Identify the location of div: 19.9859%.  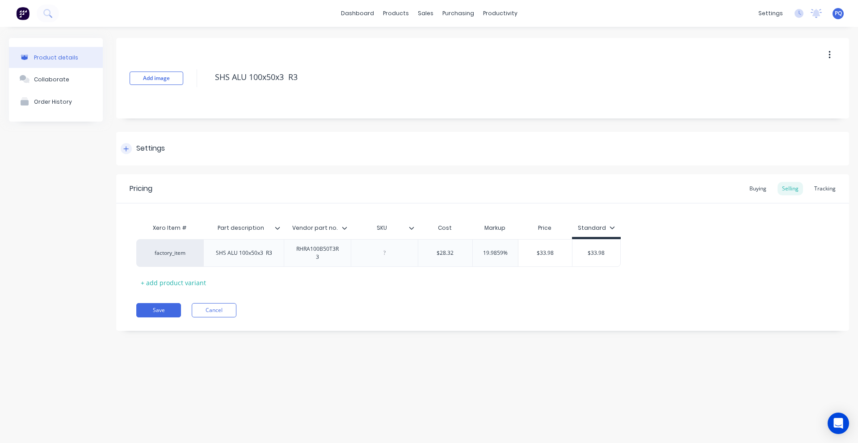
(495, 253).